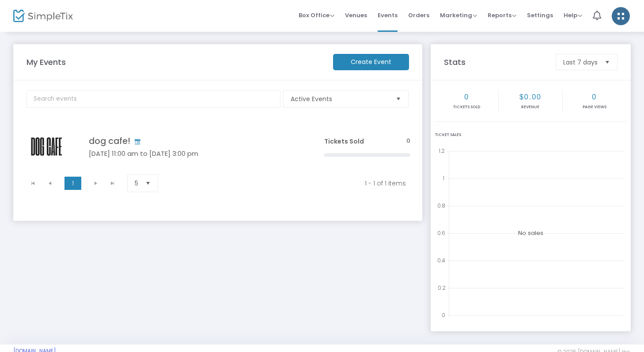 Image resolution: width=644 pixels, height=352 pixels. I want to click on span: 5, so click(136, 183).